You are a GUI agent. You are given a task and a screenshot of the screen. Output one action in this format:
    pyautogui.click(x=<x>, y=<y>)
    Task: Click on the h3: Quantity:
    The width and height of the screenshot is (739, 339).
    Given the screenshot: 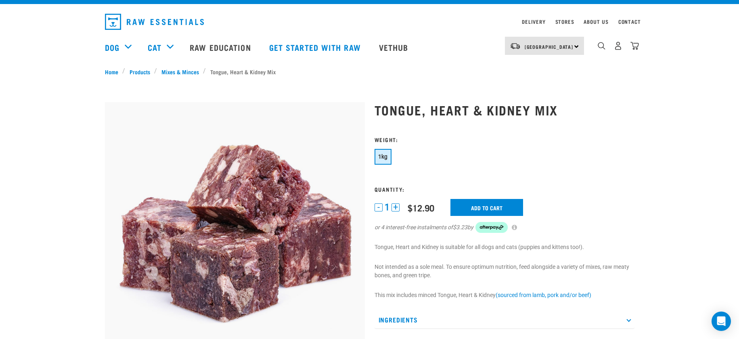 What is the action you would take?
    pyautogui.click(x=505, y=189)
    